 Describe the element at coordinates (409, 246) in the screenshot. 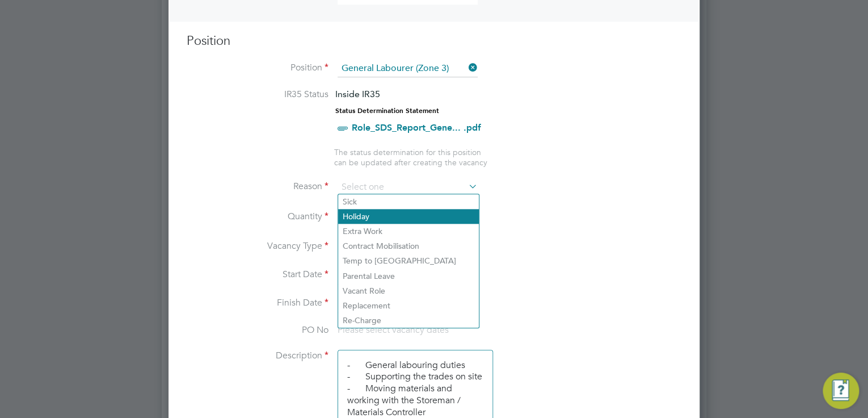

I see `li: Contract Mobilisation` at that location.